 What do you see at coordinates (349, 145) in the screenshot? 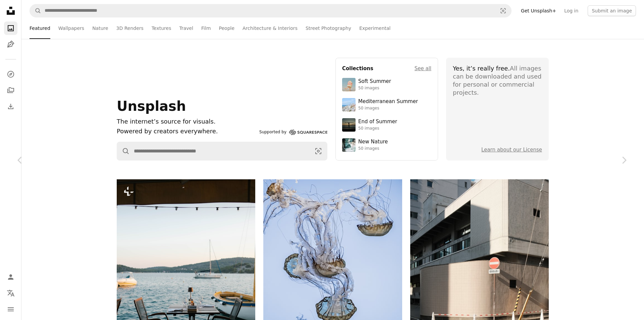
I see `img: premium_photo-1755037089989-422ee333aef9` at bounding box center [349, 145].